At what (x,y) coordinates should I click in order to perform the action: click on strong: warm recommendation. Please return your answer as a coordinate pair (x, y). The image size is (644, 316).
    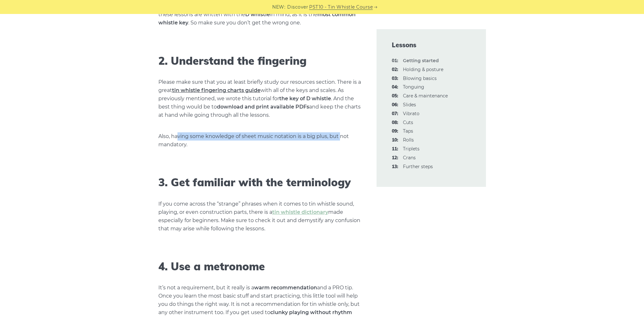
    Looking at the image, I should click on (286, 288).